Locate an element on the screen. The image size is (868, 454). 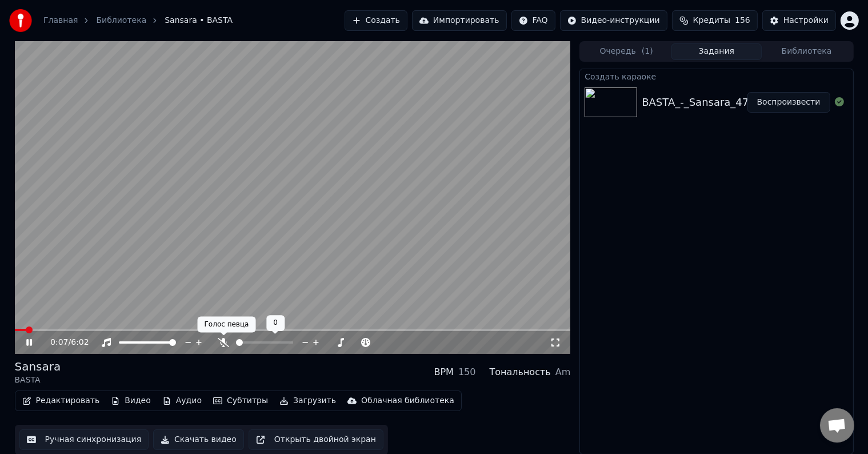
button: Ручная синхронизация is located at coordinates (84, 440).